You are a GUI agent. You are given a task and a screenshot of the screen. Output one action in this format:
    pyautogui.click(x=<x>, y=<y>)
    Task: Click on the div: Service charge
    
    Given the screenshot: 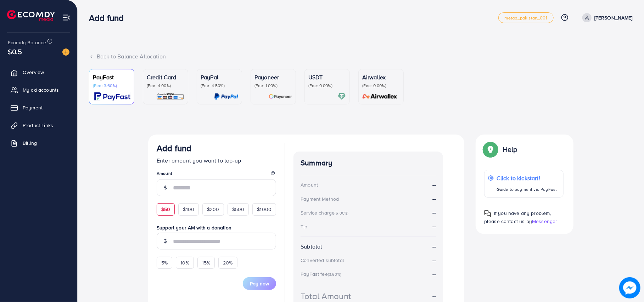 What is the action you would take?
    pyautogui.click(x=325, y=213)
    